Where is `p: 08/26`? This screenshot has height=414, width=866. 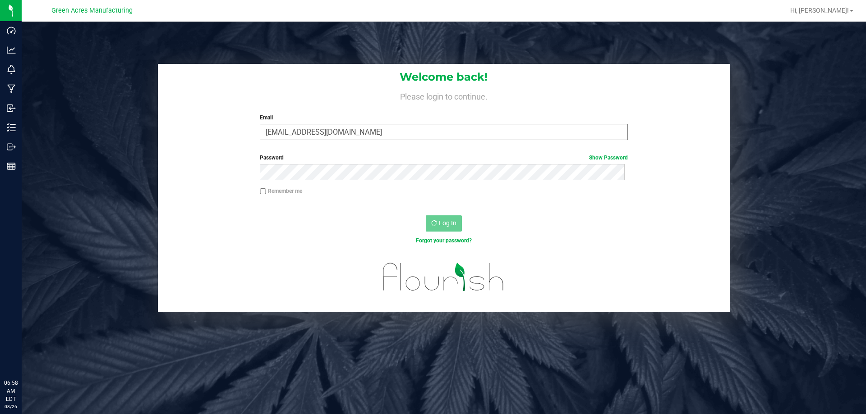 p: 08/26 is located at coordinates (11, 407).